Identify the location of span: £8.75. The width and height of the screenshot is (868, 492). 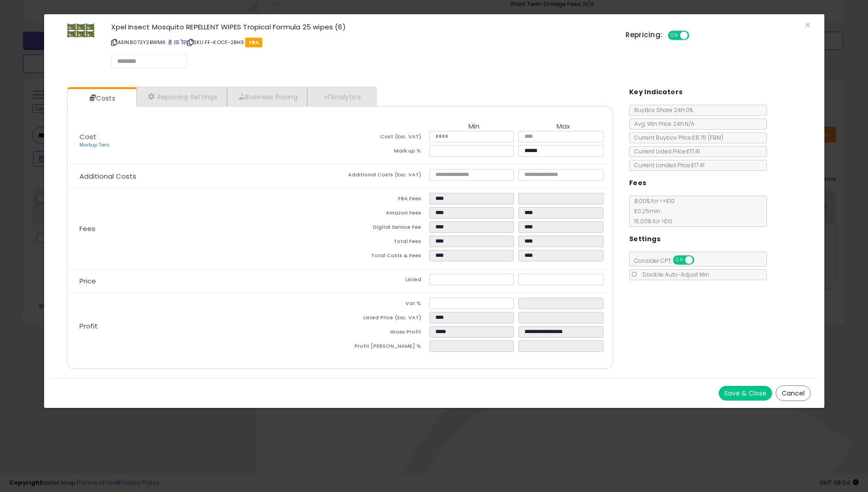
(708, 137).